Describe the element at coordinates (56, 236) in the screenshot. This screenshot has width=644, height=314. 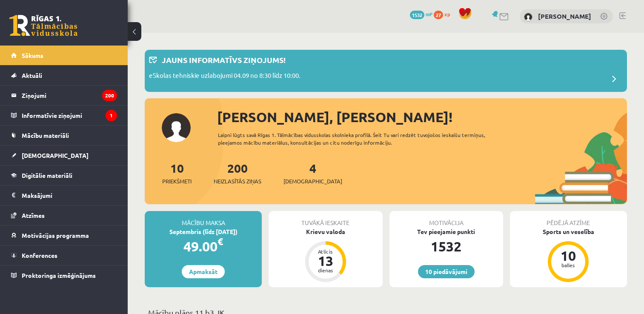
I see `span: Motivācijas programma` at that location.